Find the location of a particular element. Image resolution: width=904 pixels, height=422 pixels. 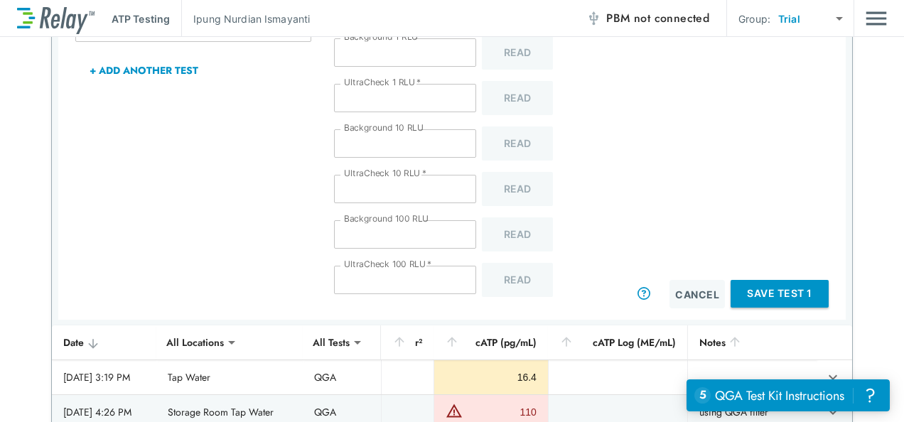

p: ATP Testing is located at coordinates (141, 18).